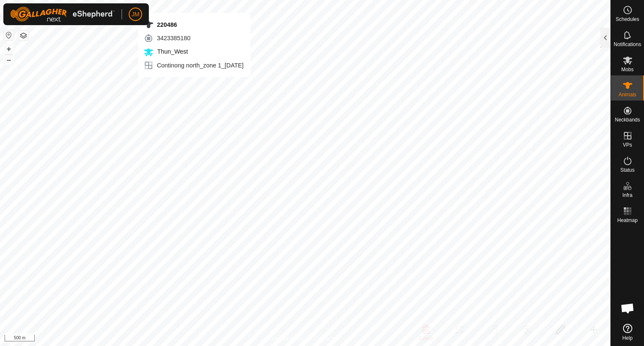 This screenshot has height=346, width=644. What do you see at coordinates (627, 44) in the screenshot?
I see `span: Notifications` at bounding box center [627, 44].